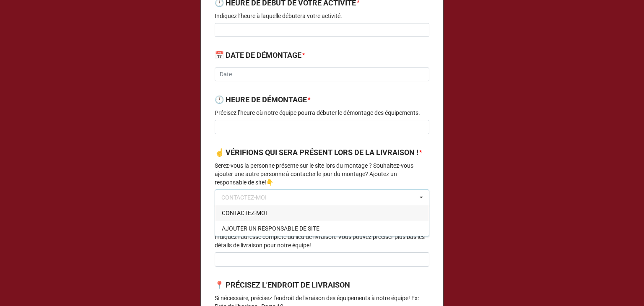  I want to click on label: ☝️ VÉRIFIONS QUI SERA PRÉSENT LORS DE LA LIVRAISON !, so click(317, 153).